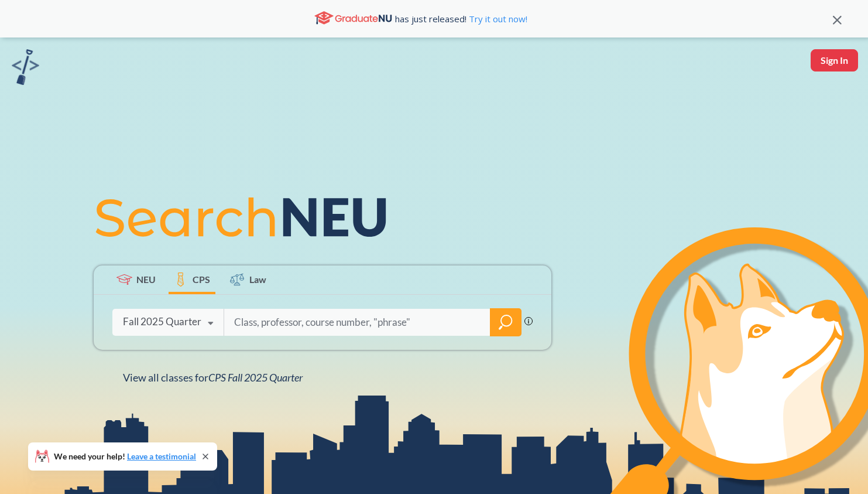 The height and width of the screenshot is (494, 868). What do you see at coordinates (213, 377) in the screenshot?
I see `span: View all classes for` at bounding box center [213, 377].